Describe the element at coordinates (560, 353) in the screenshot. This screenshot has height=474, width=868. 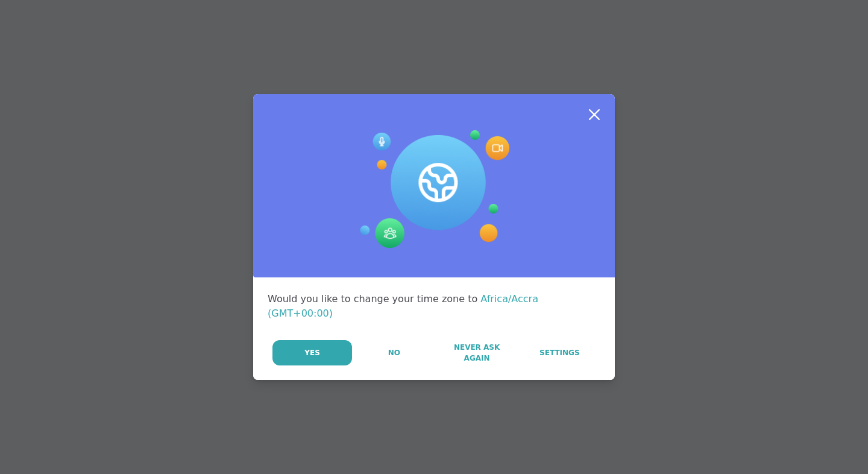
I see `a: Settings` at that location.